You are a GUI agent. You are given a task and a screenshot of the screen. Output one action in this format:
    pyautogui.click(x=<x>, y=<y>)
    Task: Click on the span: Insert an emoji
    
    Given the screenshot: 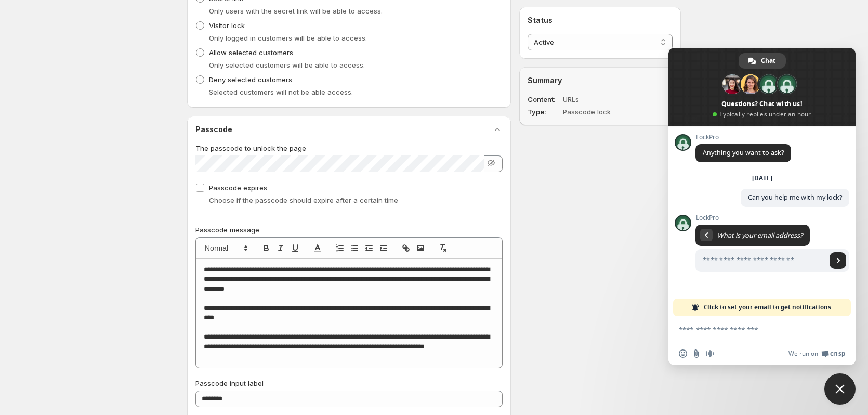 What is the action you would take?
    pyautogui.click(x=683, y=354)
    